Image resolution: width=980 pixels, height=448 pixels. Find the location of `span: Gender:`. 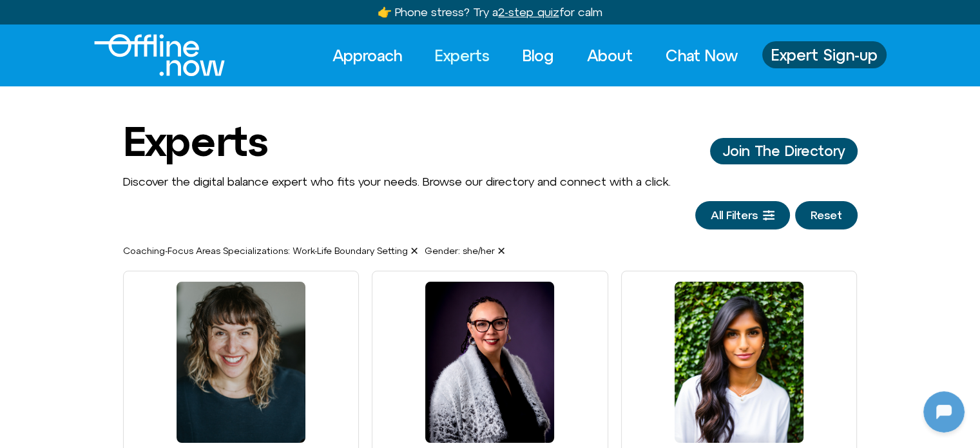

span: Gender: is located at coordinates (442, 250).